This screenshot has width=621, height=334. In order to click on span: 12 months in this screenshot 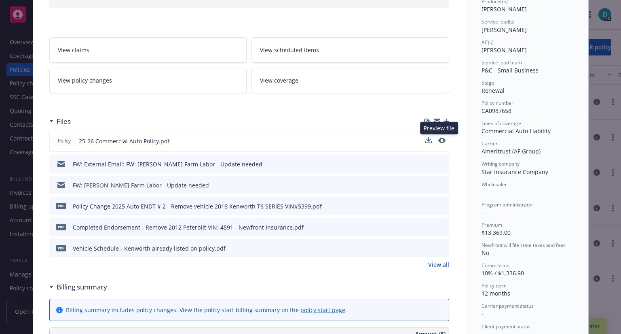, I will do `click(496, 293)`.